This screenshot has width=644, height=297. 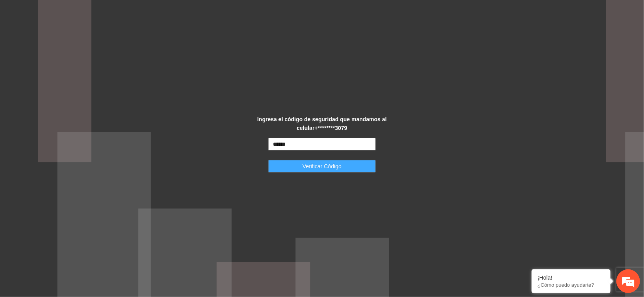 I want to click on div: Chatee con nosotros ahora, so click(x=87, y=45).